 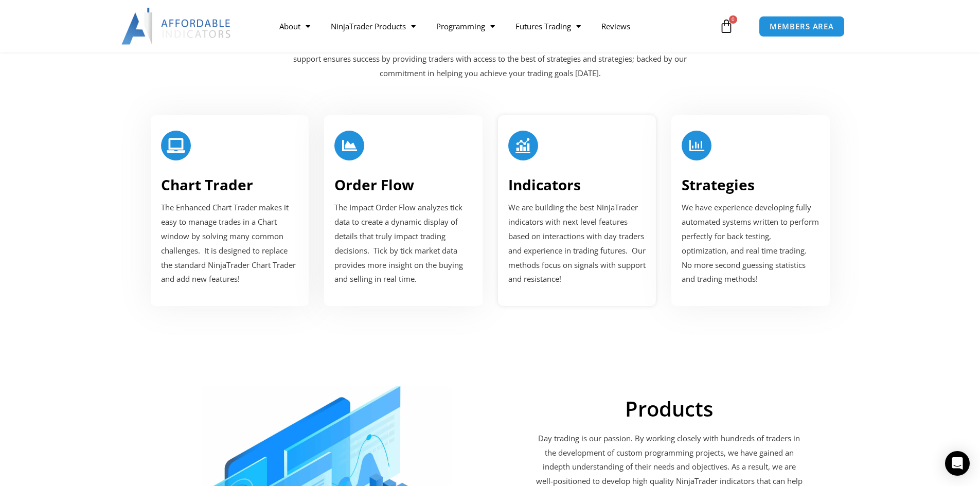 What do you see at coordinates (493, 27) in the screenshot?
I see `nav: Menu` at bounding box center [493, 27].